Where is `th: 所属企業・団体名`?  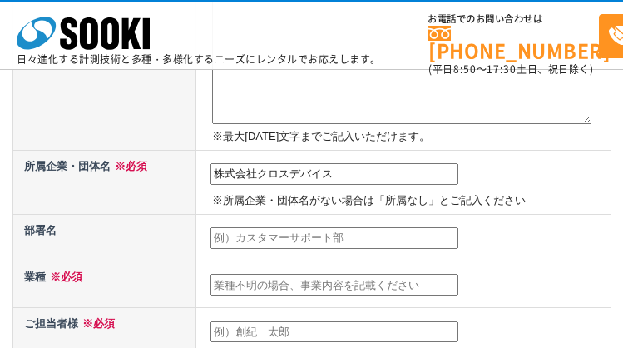
th: 所属企業・団体名 is located at coordinates (104, 181).